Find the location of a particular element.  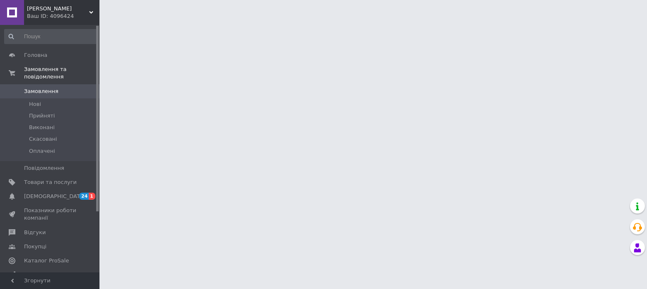

span: Повідомлення is located at coordinates (44, 168).